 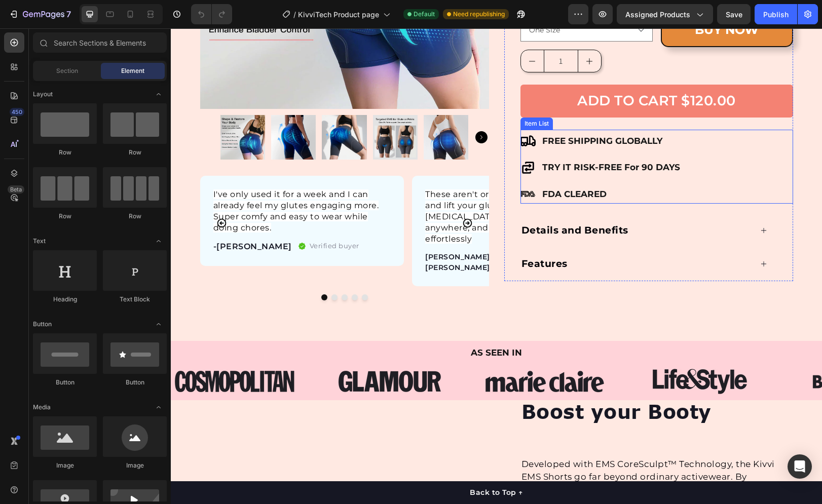 What do you see at coordinates (361, 32) in the screenshot?
I see `button: decrement` at bounding box center [361, 32].